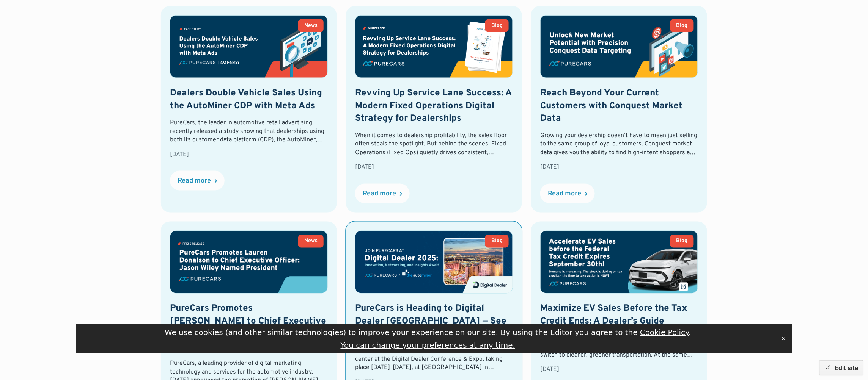 Image resolution: width=868 pixels, height=380 pixels. What do you see at coordinates (619, 106) in the screenshot?
I see `h2: Reach Beyond Your Current Customers with Conquest Market Data` at bounding box center [619, 106].